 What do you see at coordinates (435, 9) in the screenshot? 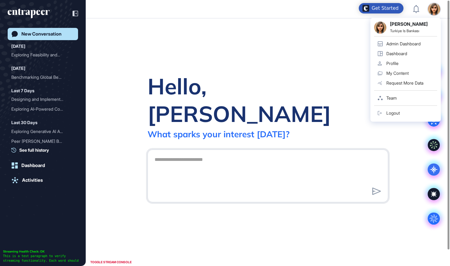
I see `img: user-avatar` at bounding box center [435, 9].